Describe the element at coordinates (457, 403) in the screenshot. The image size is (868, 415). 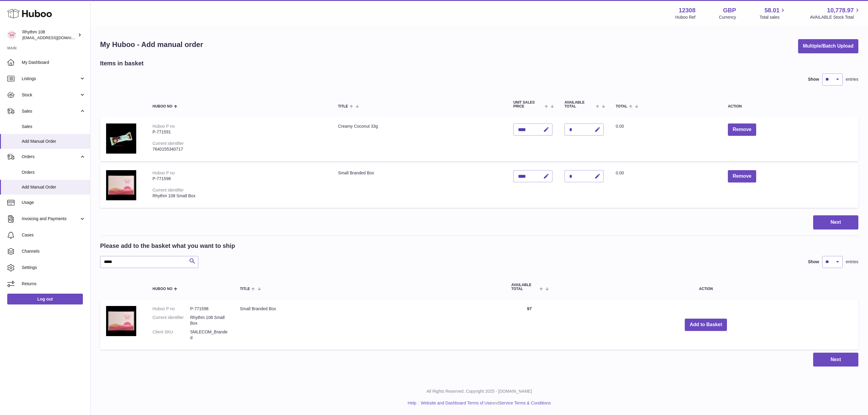
I see `a: Website and Dashboard Terms of Use` at that location.